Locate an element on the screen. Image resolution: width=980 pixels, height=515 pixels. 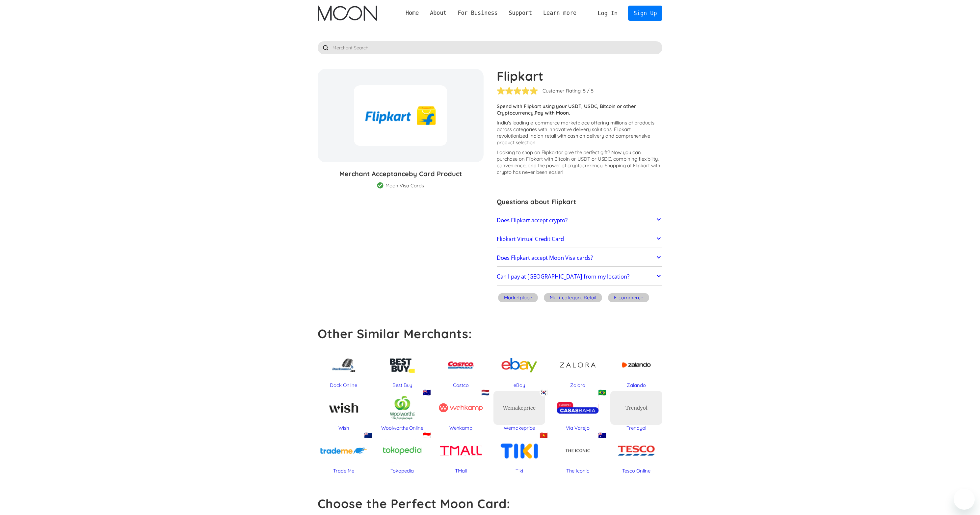
a: 🇦🇺The Iconic is located at coordinates (578, 453).